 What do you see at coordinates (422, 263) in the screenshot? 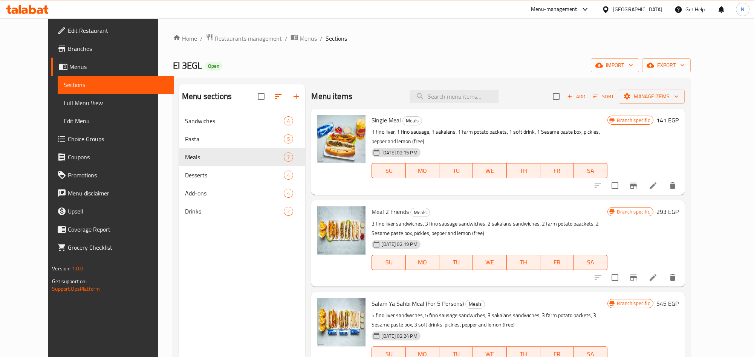
I see `button: MO` at bounding box center [422, 263].